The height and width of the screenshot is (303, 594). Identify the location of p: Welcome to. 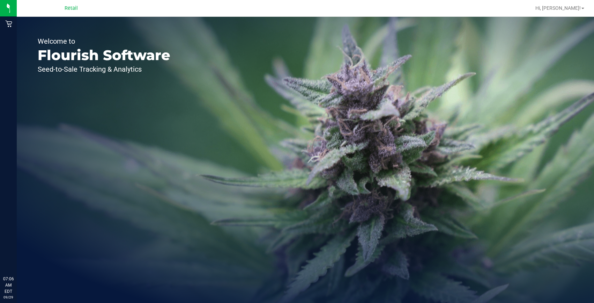
(104, 41).